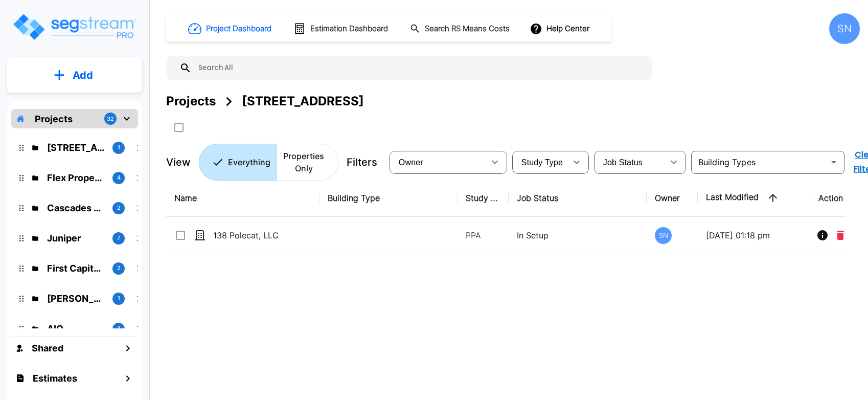 The height and width of the screenshot is (400, 868). Describe the element at coordinates (841, 235) in the screenshot. I see `button: Delete` at that location.